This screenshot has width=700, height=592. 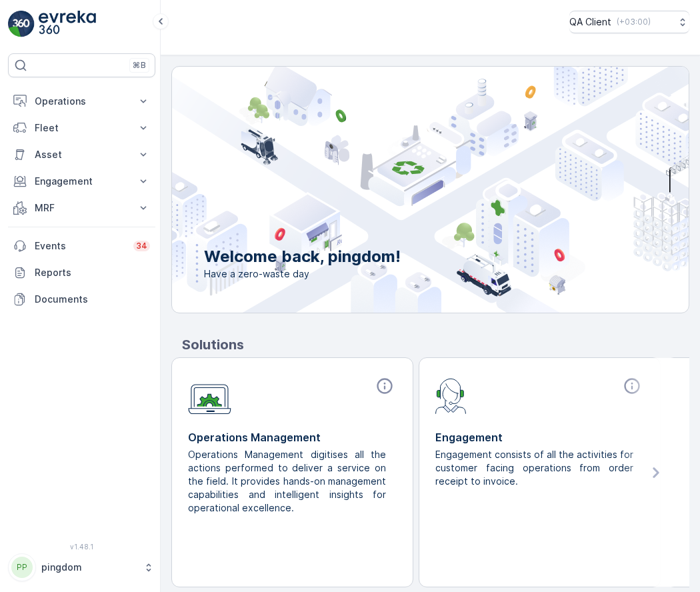 What do you see at coordinates (286, 481) in the screenshot?
I see `p: Operations Management digitises all the actions performed to deliver a service on the field. It p...` at bounding box center [286, 481].